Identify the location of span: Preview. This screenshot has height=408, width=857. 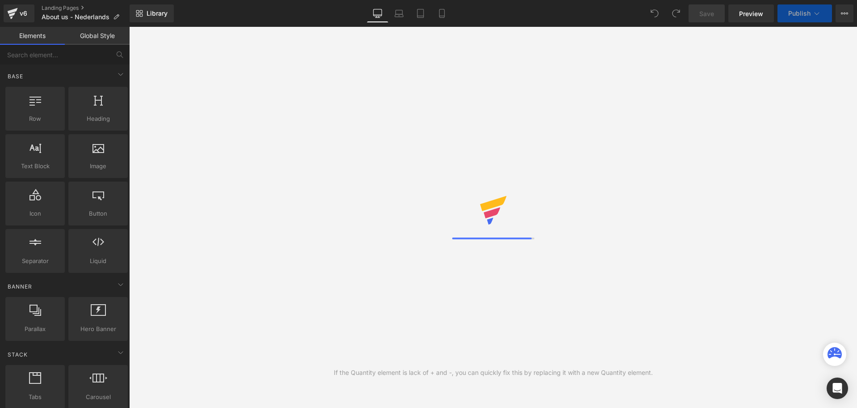
(751, 13).